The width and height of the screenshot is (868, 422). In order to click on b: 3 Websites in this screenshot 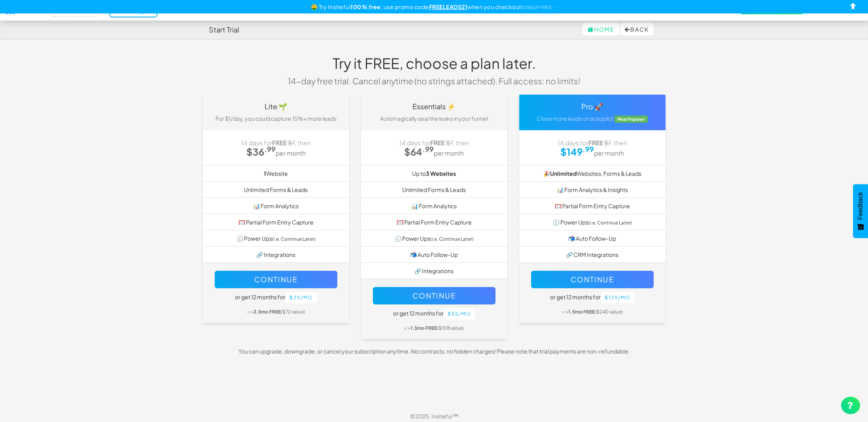, I will do `click(441, 173)`.